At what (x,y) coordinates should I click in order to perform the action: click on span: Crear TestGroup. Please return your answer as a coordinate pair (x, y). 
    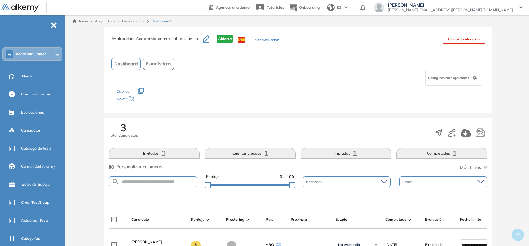
    Looking at the image, I should click on (35, 202).